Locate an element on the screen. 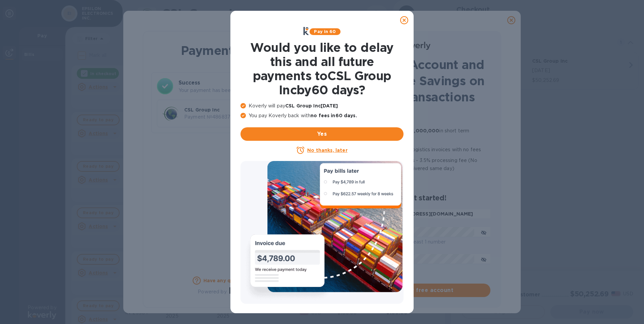 The height and width of the screenshot is (324, 644). span: Create your free account is located at coordinates (416, 291).